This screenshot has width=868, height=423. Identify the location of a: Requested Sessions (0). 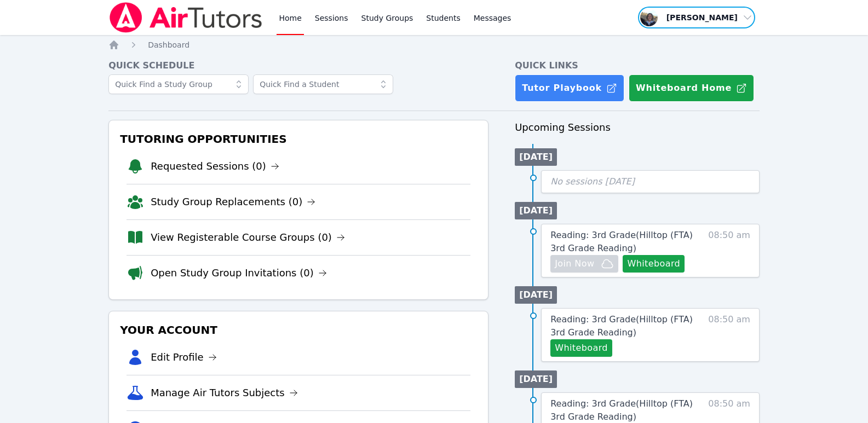
(215, 166).